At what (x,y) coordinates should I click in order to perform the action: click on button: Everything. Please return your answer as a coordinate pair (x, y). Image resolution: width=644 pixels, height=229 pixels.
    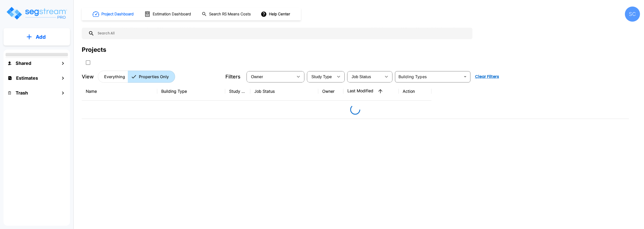
    Looking at the image, I should click on (113, 77).